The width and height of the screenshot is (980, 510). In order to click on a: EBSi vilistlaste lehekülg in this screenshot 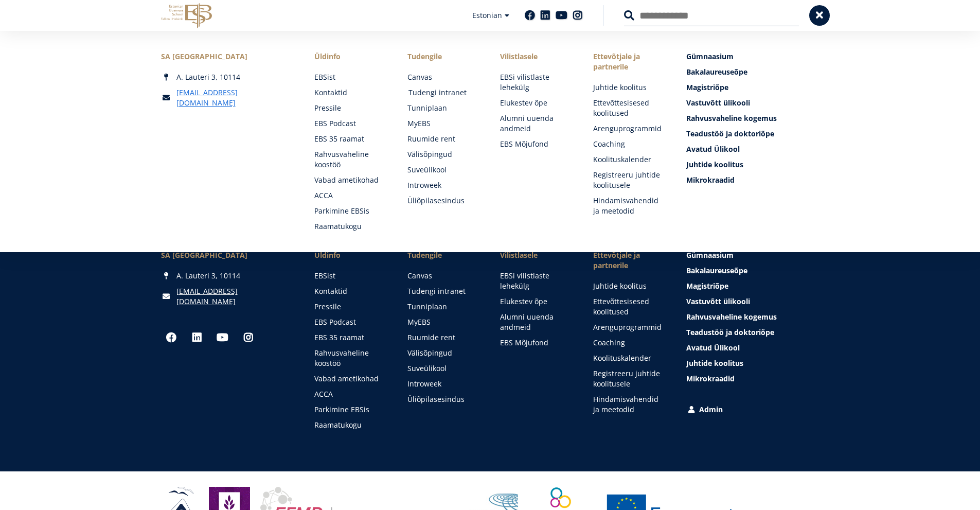, I will do `click(536, 82)`.